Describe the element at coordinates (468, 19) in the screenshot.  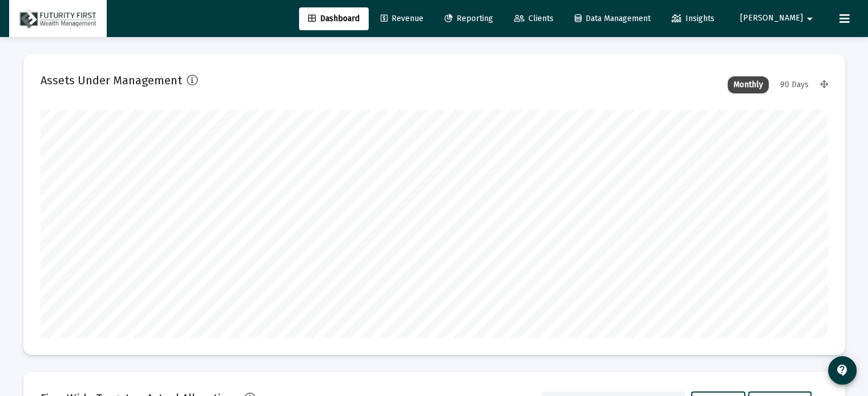
I see `a: Reporting` at that location.